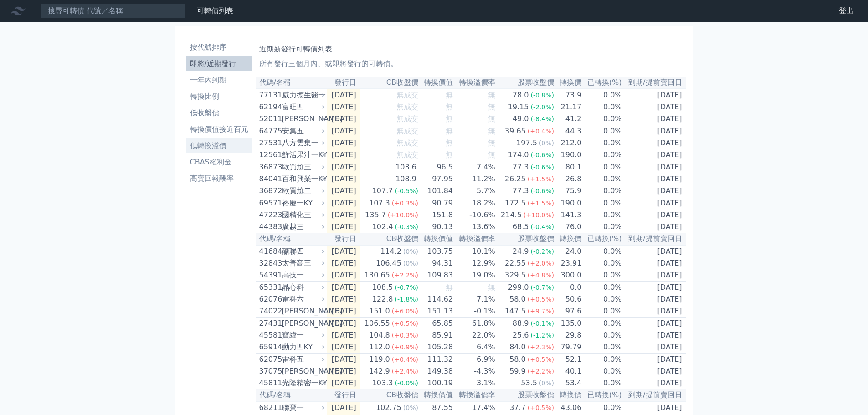 Image resolution: width=868 pixels, height=415 pixels. Describe the element at coordinates (568, 143) in the screenshot. I see `td: 212.0` at that location.